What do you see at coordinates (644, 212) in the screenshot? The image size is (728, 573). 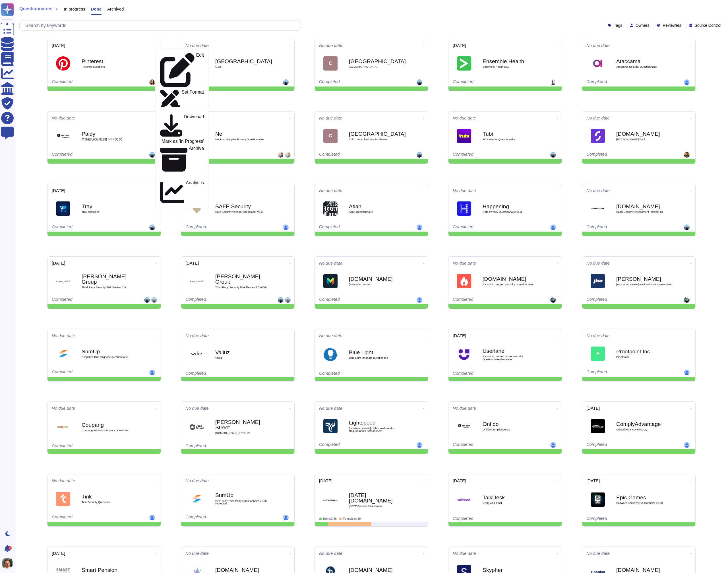 I see `span: SaaS Security Assessment Incident IO` at bounding box center [644, 212].